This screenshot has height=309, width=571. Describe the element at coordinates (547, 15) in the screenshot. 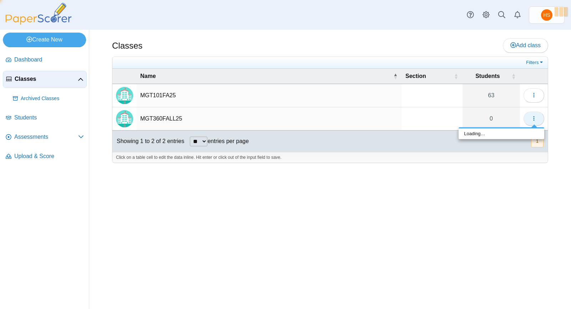

I see `span: Howard Stanger` at that location.